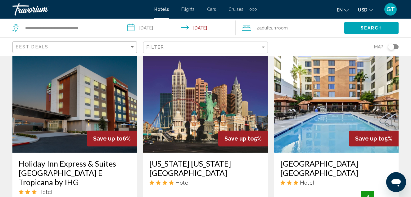 Image resolution: width=411 pixels, height=197 pixels. Describe the element at coordinates (205, 183) in the screenshot. I see `div: 4 star Hotel` at that location.